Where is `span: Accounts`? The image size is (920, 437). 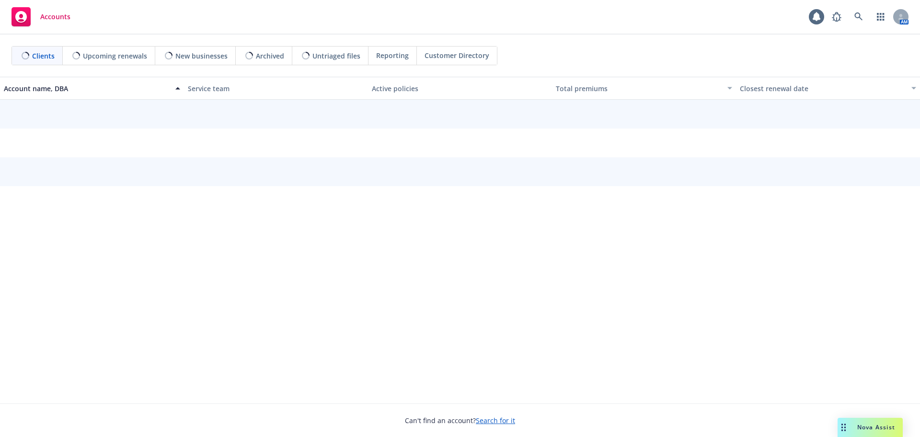 span: Accounts is located at coordinates (55, 17).